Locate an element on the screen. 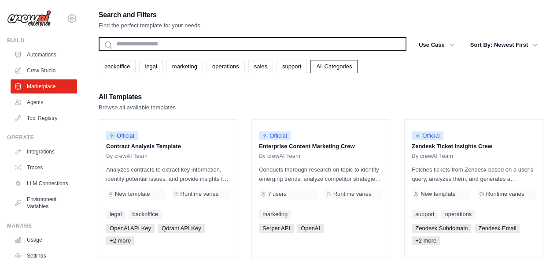 Image resolution: width=557 pixels, height=258 pixels. a: Traces is located at coordinates (44, 167).